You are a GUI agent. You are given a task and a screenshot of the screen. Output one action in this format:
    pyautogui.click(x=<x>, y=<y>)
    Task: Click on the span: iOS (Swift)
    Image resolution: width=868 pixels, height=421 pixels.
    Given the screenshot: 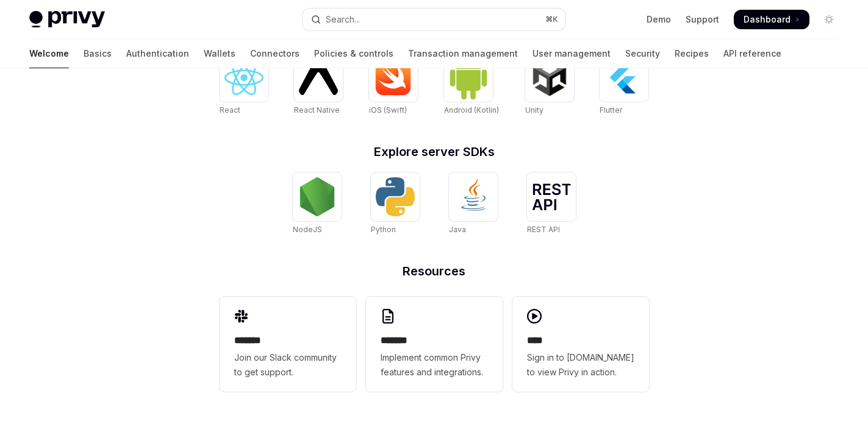 What is the action you would take?
    pyautogui.click(x=388, y=110)
    